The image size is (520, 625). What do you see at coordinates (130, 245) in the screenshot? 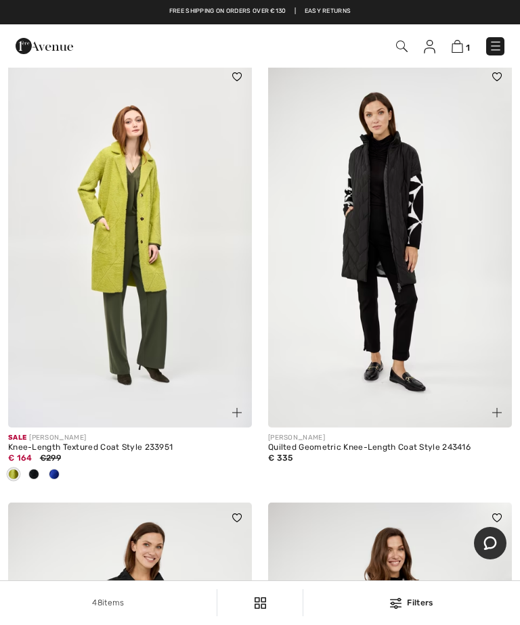
I see `a: Knee-Length Textured Coat Style 233951. Black` at bounding box center [130, 245].